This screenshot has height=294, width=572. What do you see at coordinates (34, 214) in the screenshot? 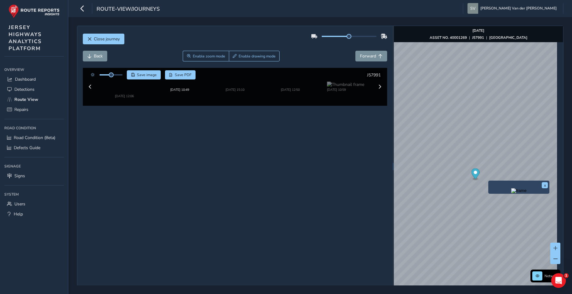
I see `a: Help` at bounding box center [34, 214].